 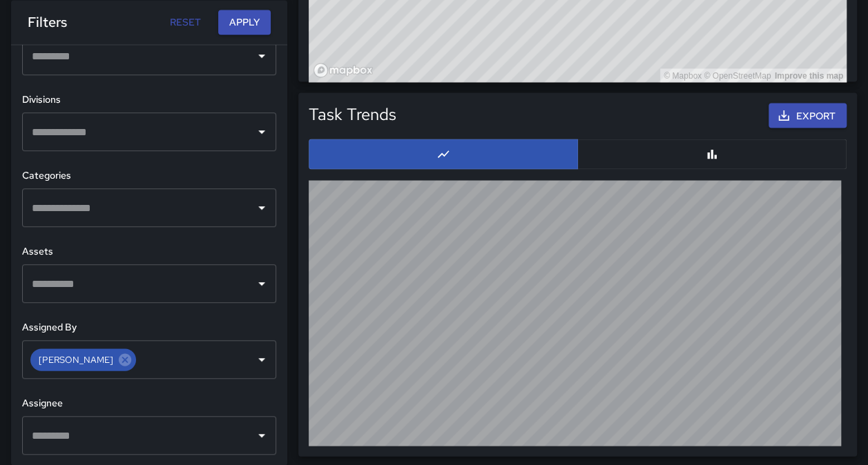 What do you see at coordinates (149, 327) in the screenshot?
I see `h6: Assigned By` at bounding box center [149, 327].